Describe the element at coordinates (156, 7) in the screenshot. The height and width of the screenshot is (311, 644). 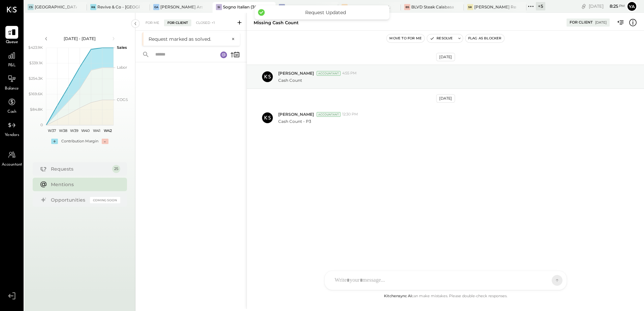
I see `div: GA` at that location.